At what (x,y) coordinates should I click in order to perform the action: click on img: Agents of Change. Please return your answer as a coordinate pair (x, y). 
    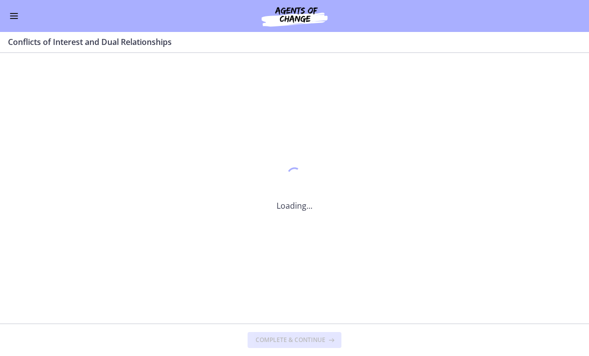
    Looking at the image, I should click on (294, 16).